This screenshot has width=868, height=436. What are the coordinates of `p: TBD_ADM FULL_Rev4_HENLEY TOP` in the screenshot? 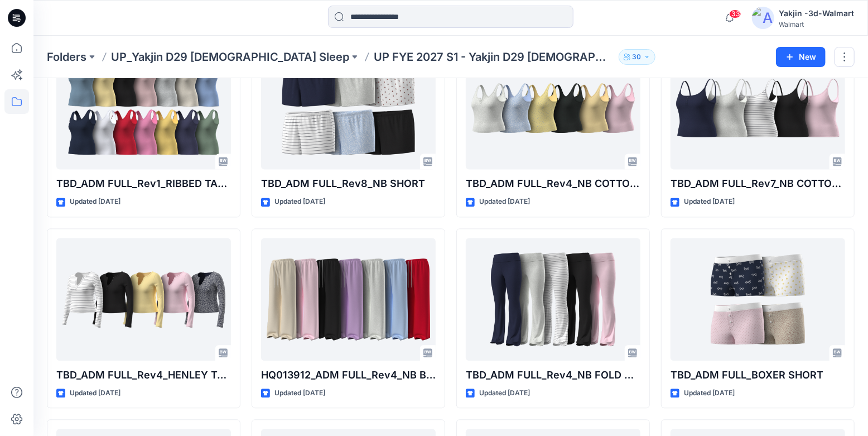 It's located at (143, 375).